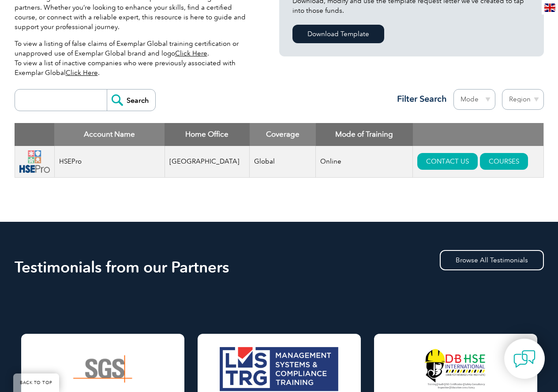  What do you see at coordinates (419, 99) in the screenshot?
I see `h3: Filter Search` at bounding box center [419, 99].